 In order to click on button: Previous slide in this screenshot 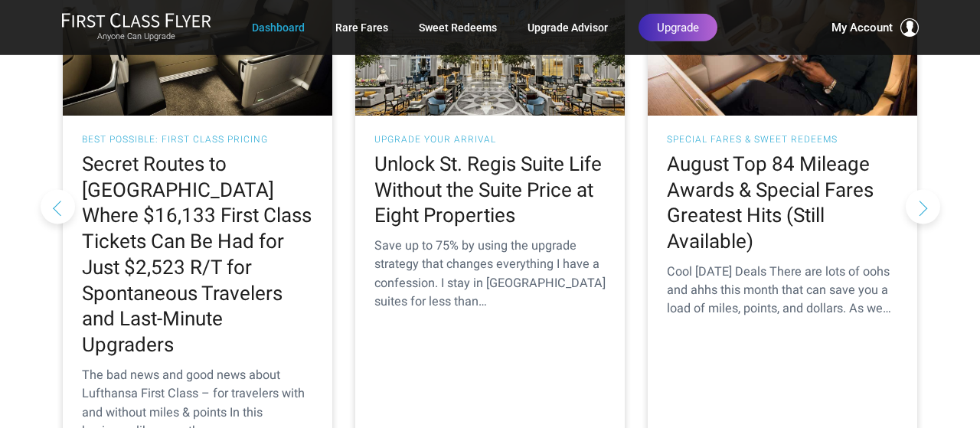, I will do `click(57, 206)`.